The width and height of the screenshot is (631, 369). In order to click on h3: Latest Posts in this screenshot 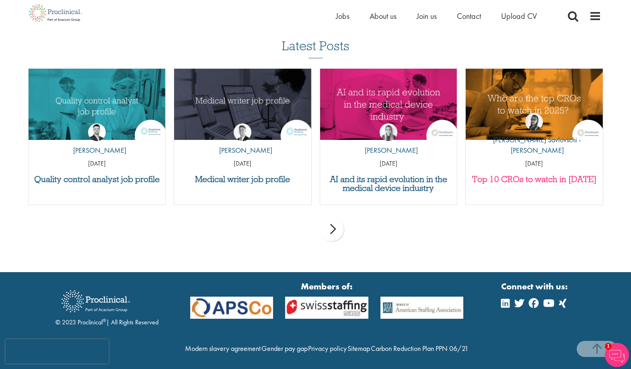, I will do `click(316, 49)`.